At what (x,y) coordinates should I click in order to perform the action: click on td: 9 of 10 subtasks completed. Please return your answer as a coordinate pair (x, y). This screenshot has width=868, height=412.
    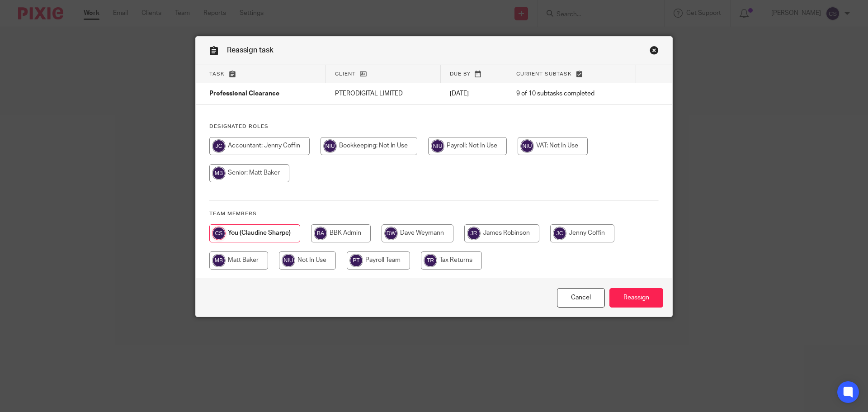
    Looking at the image, I should click on (571, 94).